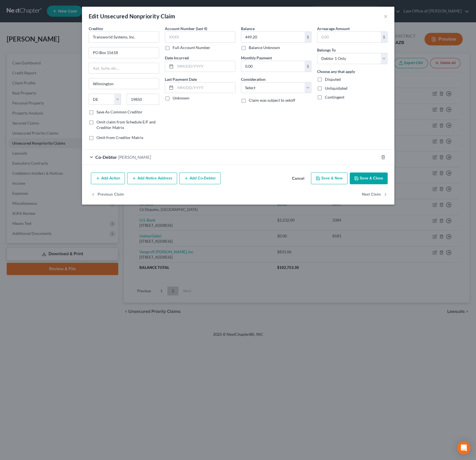 The height and width of the screenshot is (460, 476). What do you see at coordinates (152, 178) in the screenshot?
I see `button: Add Notice Address` at bounding box center [152, 178].